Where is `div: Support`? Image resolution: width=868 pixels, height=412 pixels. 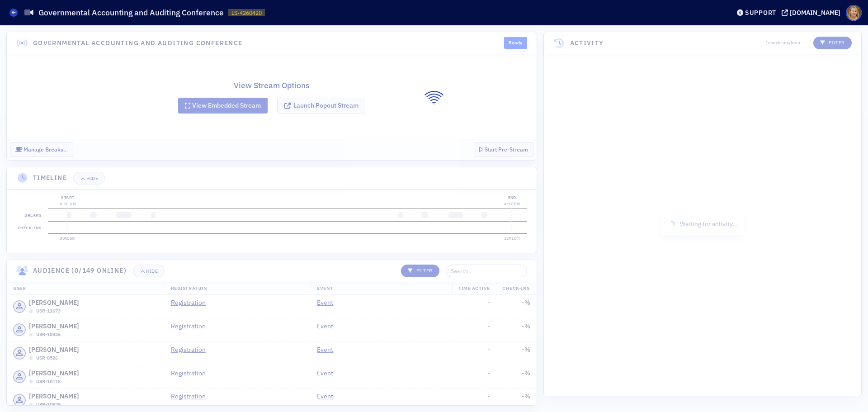
div: Support is located at coordinates (760, 13).